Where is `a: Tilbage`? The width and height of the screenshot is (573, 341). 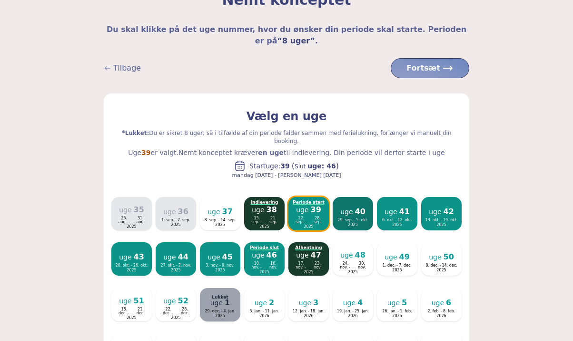 a: Tilbage is located at coordinates (122, 68).